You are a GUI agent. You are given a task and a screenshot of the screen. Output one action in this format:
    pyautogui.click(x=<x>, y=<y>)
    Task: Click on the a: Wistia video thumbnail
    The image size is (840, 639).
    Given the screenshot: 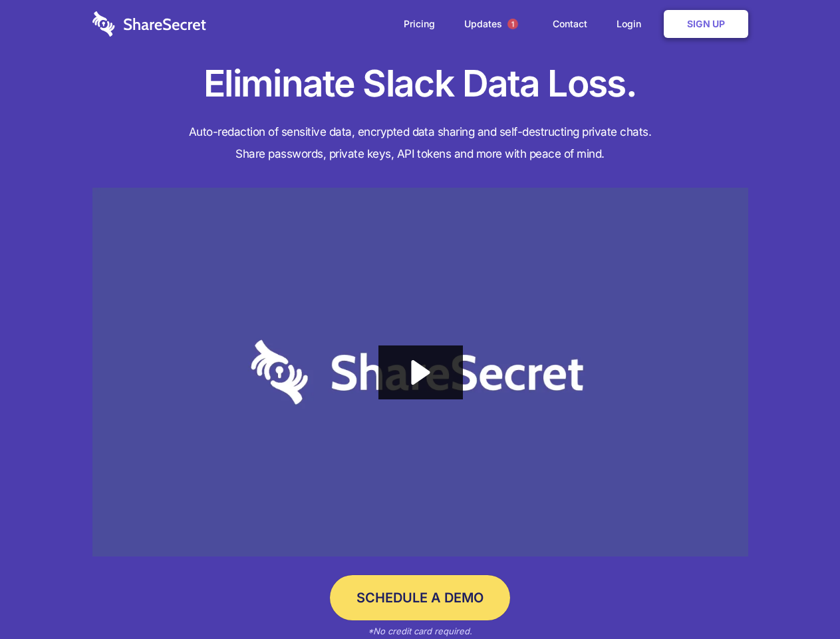 What is the action you would take?
    pyautogui.click(x=420, y=372)
    